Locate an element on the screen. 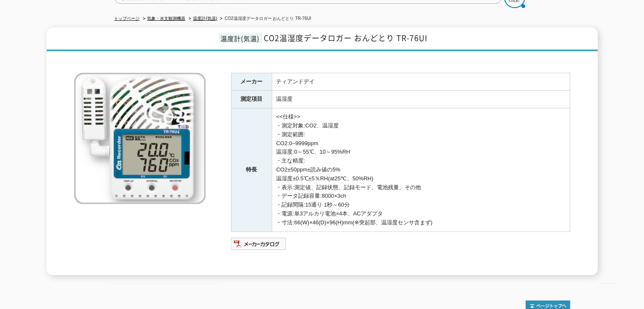  td: ティアンドデイ is located at coordinates (420, 82).